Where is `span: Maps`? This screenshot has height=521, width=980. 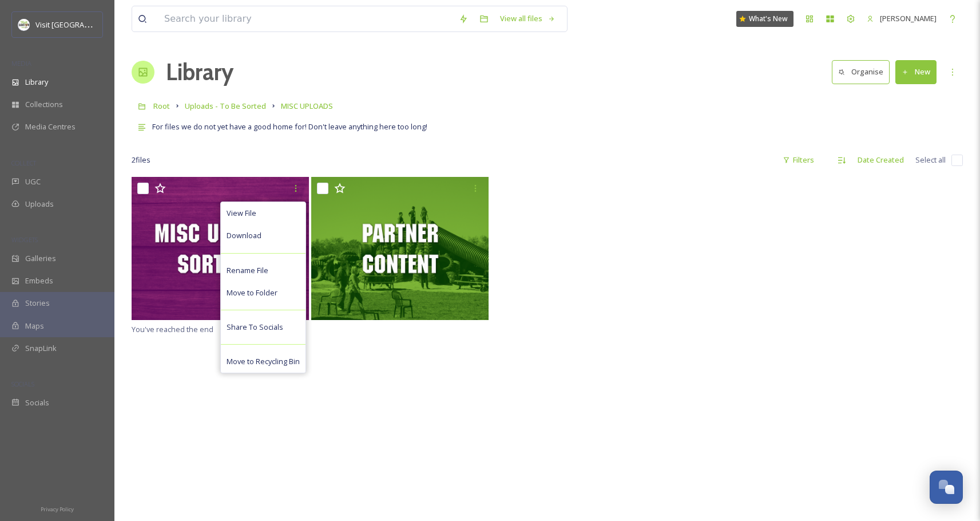
span: Maps is located at coordinates (34, 326).